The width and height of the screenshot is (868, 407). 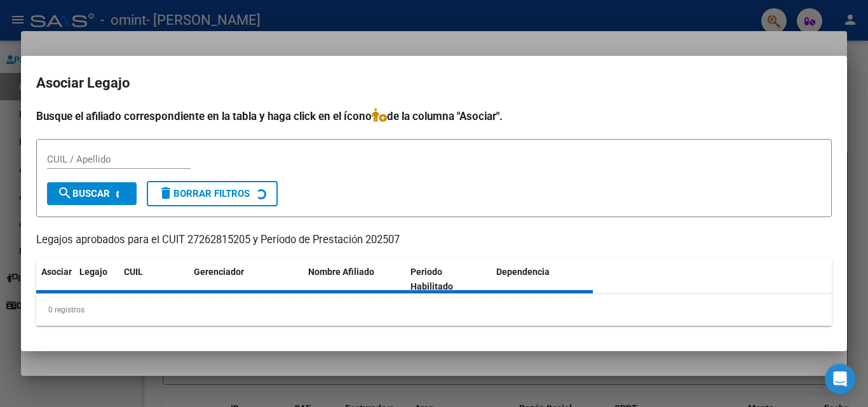 I want to click on span: Dependencia, so click(x=523, y=272).